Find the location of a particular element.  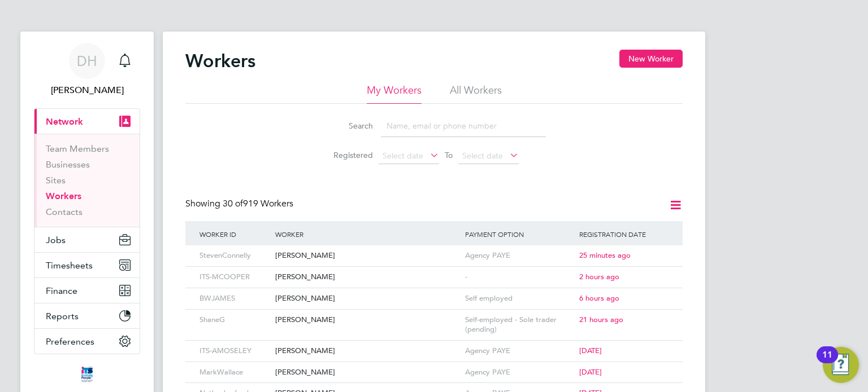

span: 6 hours ago is located at coordinates (599, 298).